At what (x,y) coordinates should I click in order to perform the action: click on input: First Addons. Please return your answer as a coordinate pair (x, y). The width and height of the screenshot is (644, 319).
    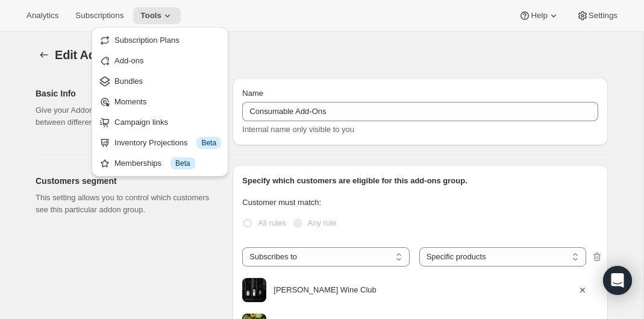
    Looking at the image, I should click on (420, 111).